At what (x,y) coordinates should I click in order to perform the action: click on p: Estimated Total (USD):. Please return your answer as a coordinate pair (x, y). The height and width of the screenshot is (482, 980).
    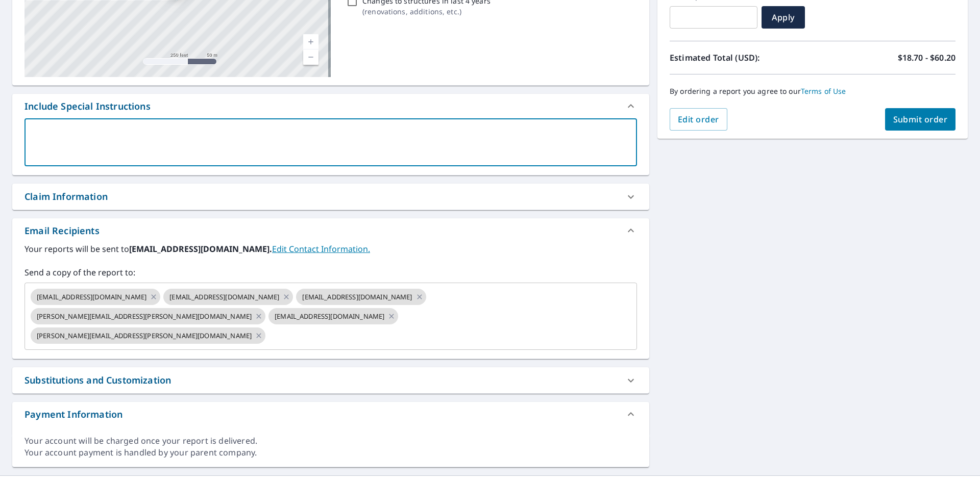
    Looking at the image, I should click on (741, 58).